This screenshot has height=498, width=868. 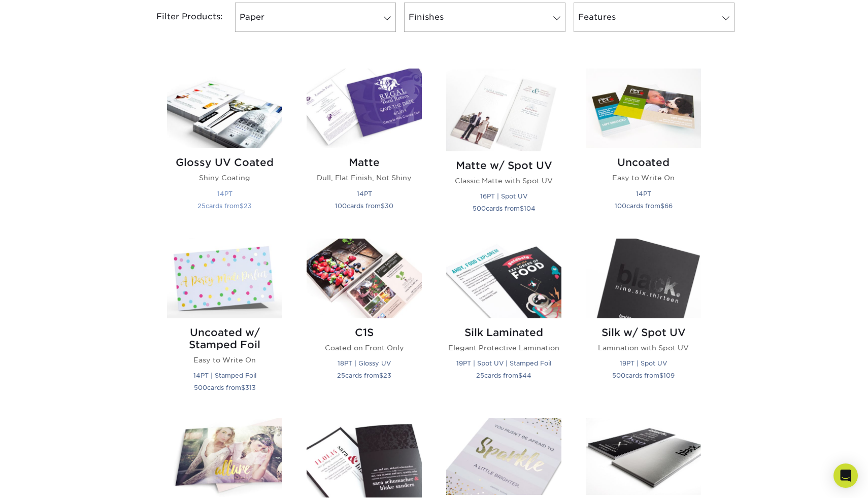 What do you see at coordinates (504, 147) in the screenshot?
I see `a: Matte w/ Spot UV Postcards Matte w/ Spot UV Classic Matte with Spot UV 16PT | Spot UV 500cards fr...` at bounding box center [504, 147].